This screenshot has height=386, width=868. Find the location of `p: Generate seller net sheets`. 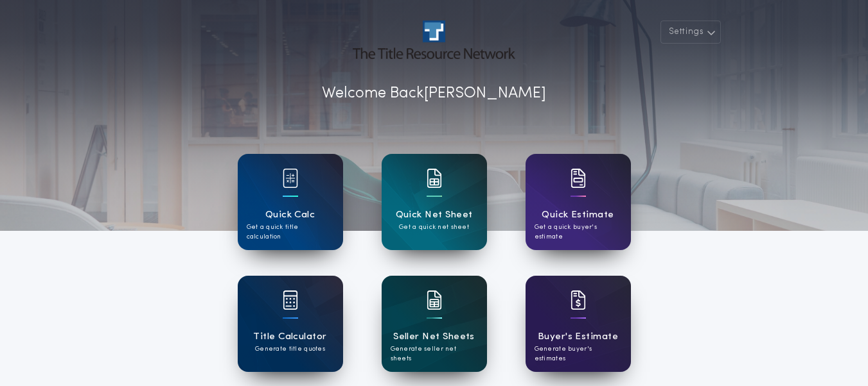

p: Generate seller net sheets is located at coordinates (434, 354).